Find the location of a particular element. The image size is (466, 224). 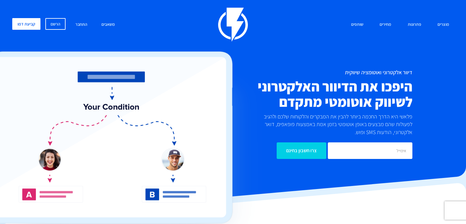

h1: דיוור אלקטרוני ואוטומציה שיווקית is located at coordinates (306, 72).